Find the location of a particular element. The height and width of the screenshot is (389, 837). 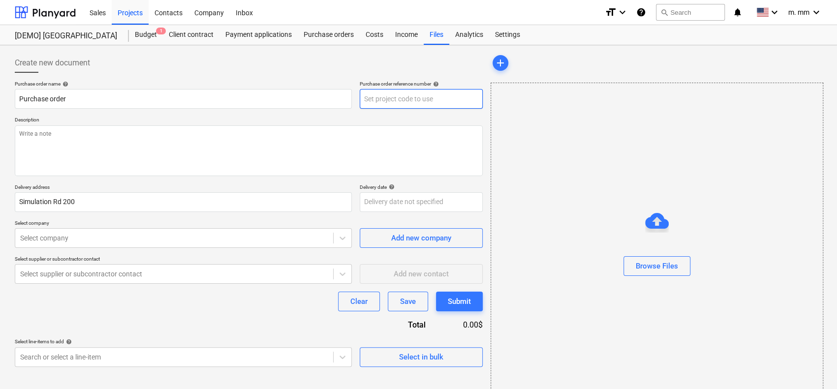

div: Select line-items to add is located at coordinates (183, 342).